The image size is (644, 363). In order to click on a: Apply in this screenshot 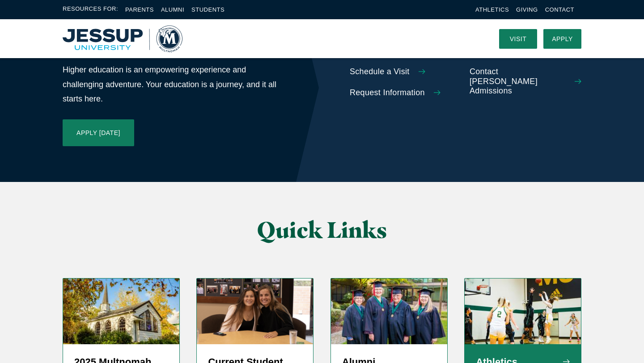, I will do `click(562, 39)`.